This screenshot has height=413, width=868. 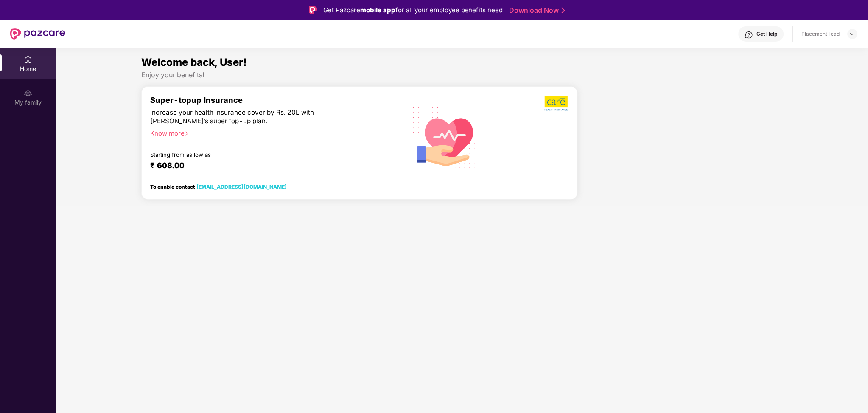 What do you see at coordinates (194, 62) in the screenshot?
I see `span: Welcome back, User!` at bounding box center [194, 62].